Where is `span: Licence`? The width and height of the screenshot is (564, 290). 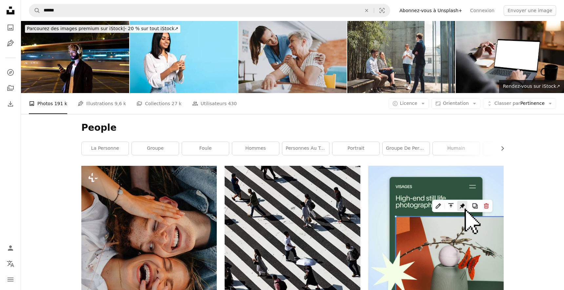 span: Licence is located at coordinates (409, 103).